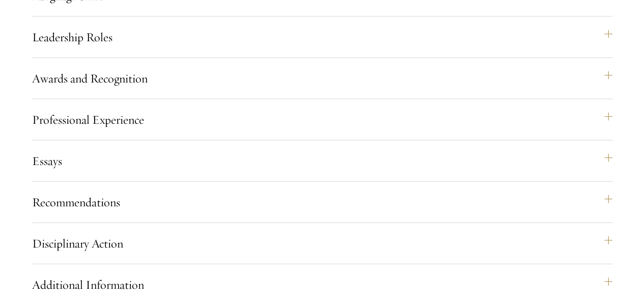  I want to click on button: Awards and Recognition, so click(322, 78).